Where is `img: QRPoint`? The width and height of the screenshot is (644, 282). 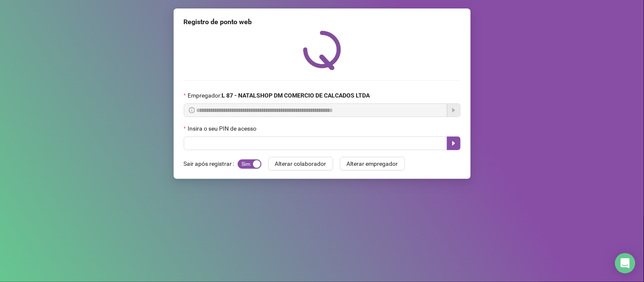 img: QRPoint is located at coordinates (322, 50).